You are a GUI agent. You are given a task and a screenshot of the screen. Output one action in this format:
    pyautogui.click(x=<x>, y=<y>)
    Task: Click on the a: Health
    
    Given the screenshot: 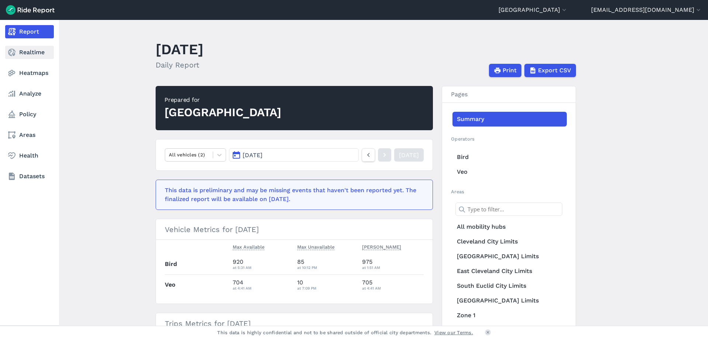 What is the action you would take?
    pyautogui.click(x=29, y=156)
    